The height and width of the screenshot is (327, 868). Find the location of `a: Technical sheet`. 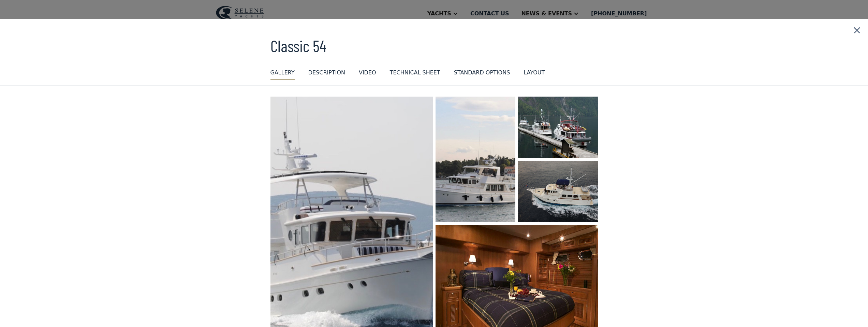

a: Technical sheet is located at coordinates (416, 74).